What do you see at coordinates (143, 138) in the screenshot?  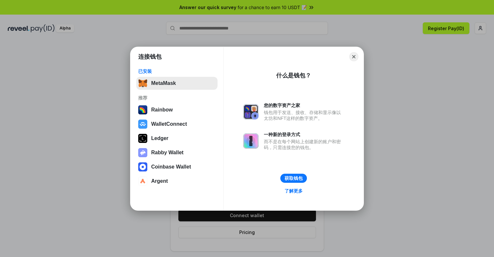 I see `img: svg+xml,%3Csvg%20xmlns%3D%22http%3A%2F%2Fwww.w3.org%2F2000%2Fsvg%22%20width%3D%2228%22%20height%3...` at bounding box center [143, 138].